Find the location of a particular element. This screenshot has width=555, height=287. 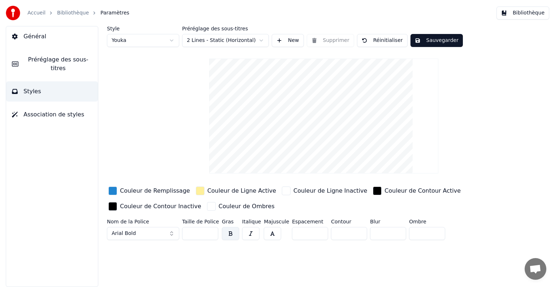

label: Préréglage des sous-titres is located at coordinates (226, 29).